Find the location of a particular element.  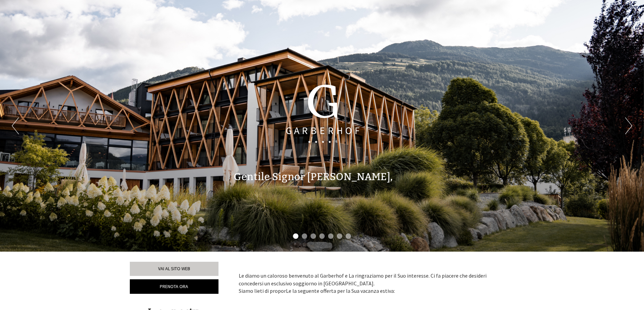

button: Next is located at coordinates (629, 126).